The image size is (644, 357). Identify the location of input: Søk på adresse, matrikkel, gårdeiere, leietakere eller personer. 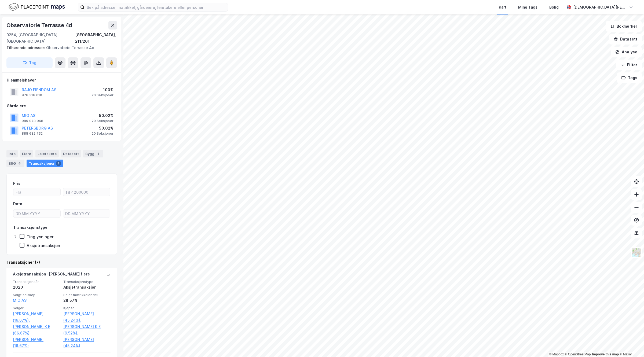
(156, 7).